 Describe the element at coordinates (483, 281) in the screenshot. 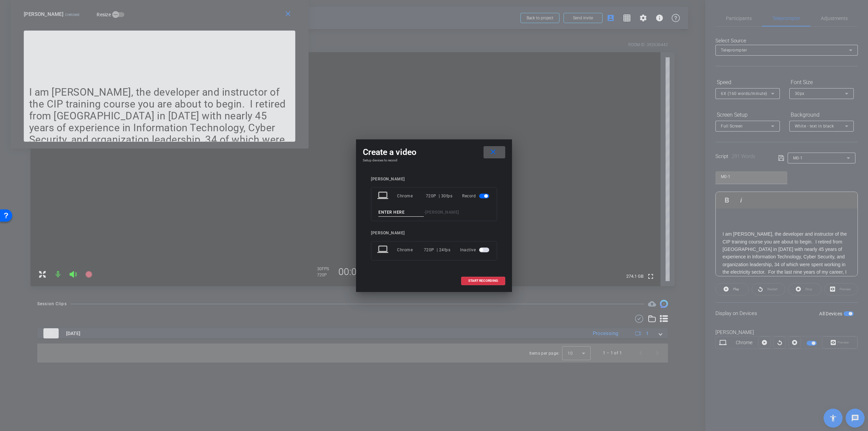

I see `button: START RECORDING` at that location.